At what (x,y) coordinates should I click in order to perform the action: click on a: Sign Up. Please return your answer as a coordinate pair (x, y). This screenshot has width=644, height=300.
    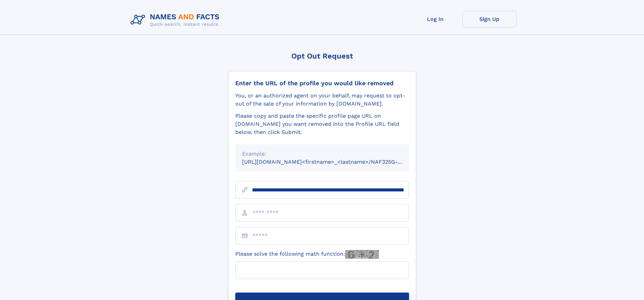
    Looking at the image, I should click on (489, 19).